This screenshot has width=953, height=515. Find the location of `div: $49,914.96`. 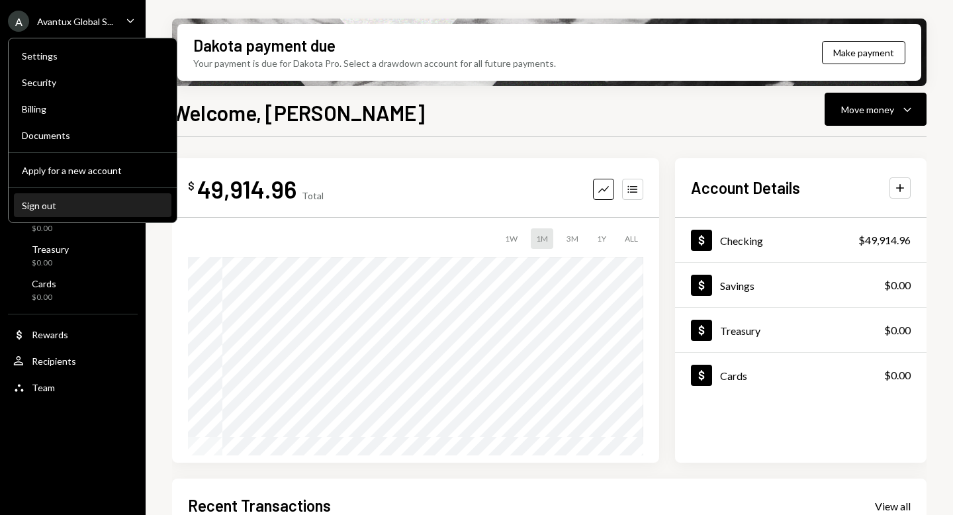

div: $49,914.96 is located at coordinates (885, 240).